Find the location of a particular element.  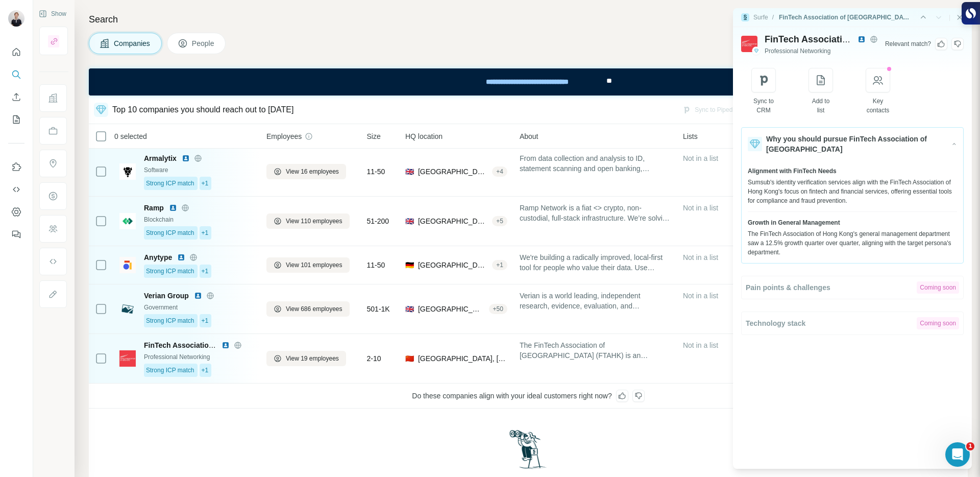

div: Relevant match ? is located at coordinates (908, 44).